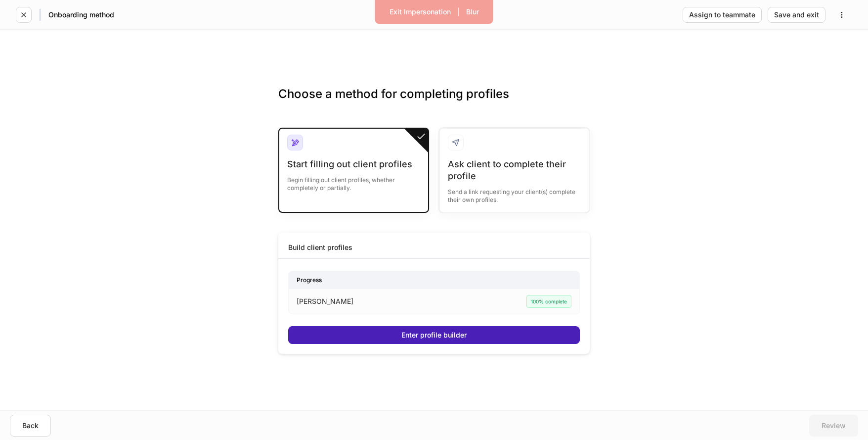 This screenshot has width=868, height=440. What do you see at coordinates (514, 193) in the screenshot?
I see `div: Send a link requesting your client(s) complete their own profiles.` at bounding box center [514, 193].